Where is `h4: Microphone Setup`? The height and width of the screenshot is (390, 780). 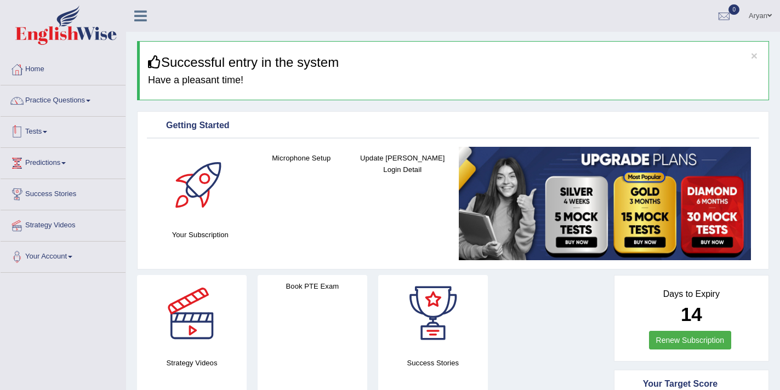
h4: Microphone Setup is located at coordinates (301, 158).